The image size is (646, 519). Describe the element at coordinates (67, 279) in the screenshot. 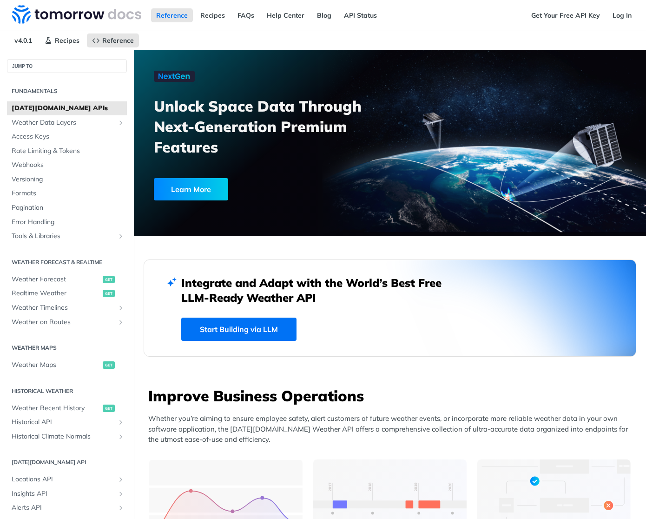

I see `a: Weather Forecastget` at that location.